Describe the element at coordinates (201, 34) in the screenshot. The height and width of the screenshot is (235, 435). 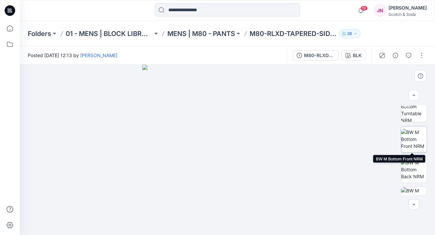
I see `a: MENS | M80 - PANTS` at that location.